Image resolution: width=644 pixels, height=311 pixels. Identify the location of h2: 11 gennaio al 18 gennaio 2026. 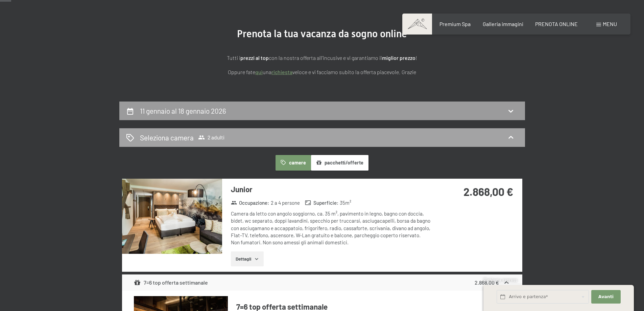
(183, 110).